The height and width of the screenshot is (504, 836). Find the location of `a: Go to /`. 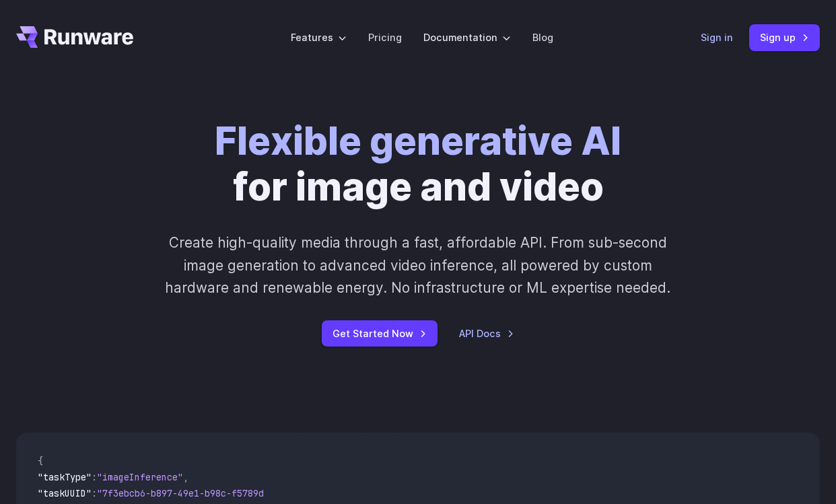

a: Go to / is located at coordinates (75, 37).